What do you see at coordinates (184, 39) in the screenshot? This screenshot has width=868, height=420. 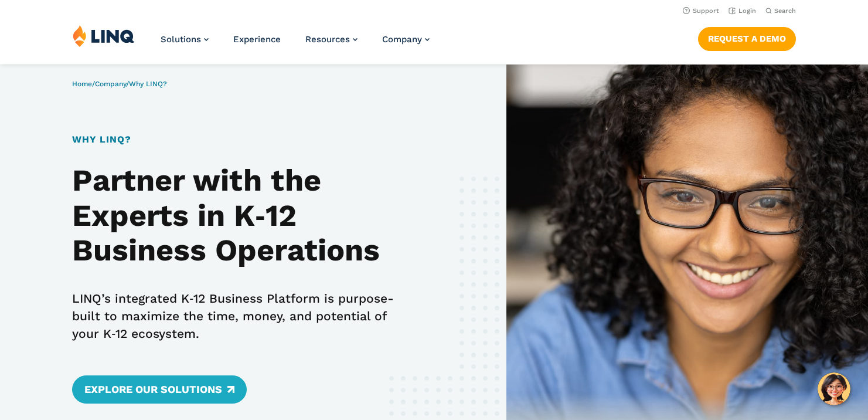 I see `a: Solutions` at bounding box center [184, 39].